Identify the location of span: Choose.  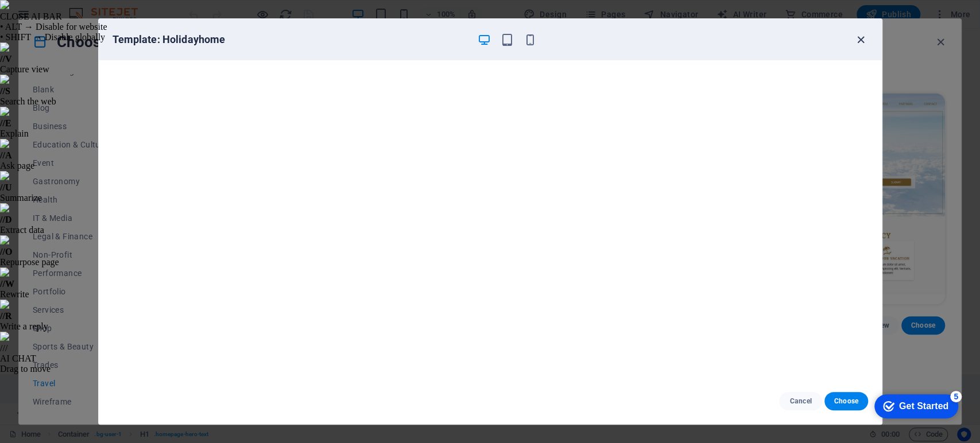
(846, 401).